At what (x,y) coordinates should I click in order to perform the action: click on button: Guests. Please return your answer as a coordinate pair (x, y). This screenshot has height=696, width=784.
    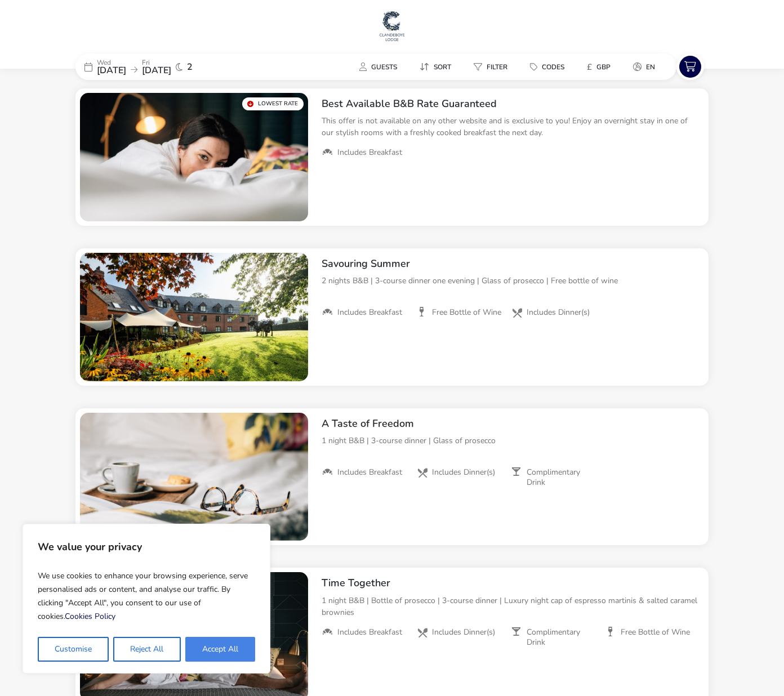
    Looking at the image, I should click on (378, 67).